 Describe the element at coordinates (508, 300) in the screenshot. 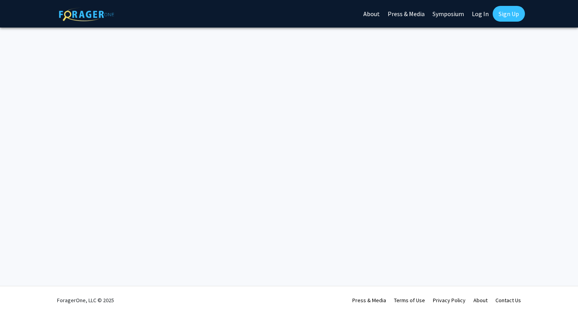

I see `a: Contact Us` at that location.